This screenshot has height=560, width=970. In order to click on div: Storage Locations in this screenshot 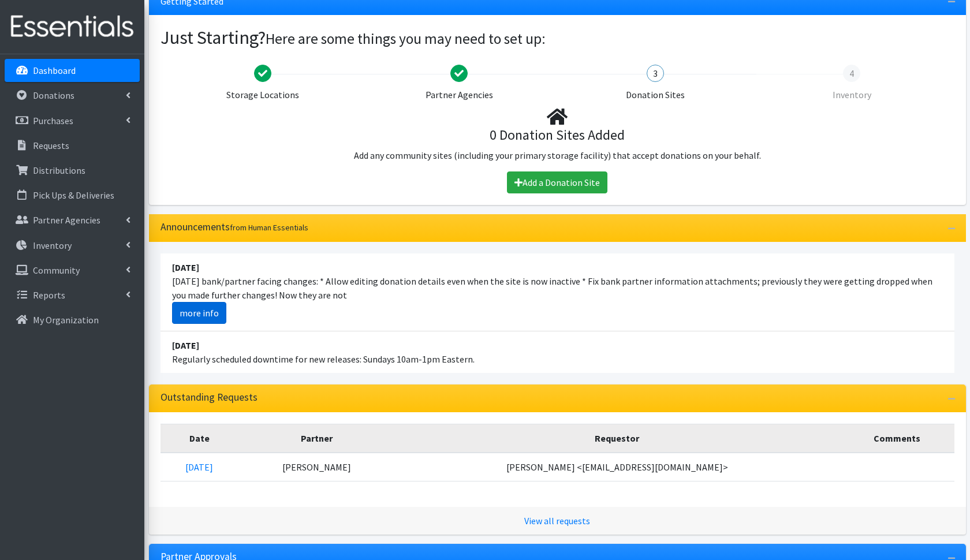, I will do `click(263, 95)`.